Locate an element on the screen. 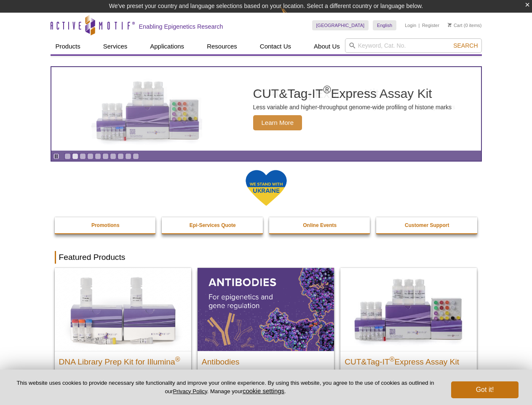  p: This website uses cookies to provide necessary site functionality and improve your online experie... is located at coordinates (225, 387).